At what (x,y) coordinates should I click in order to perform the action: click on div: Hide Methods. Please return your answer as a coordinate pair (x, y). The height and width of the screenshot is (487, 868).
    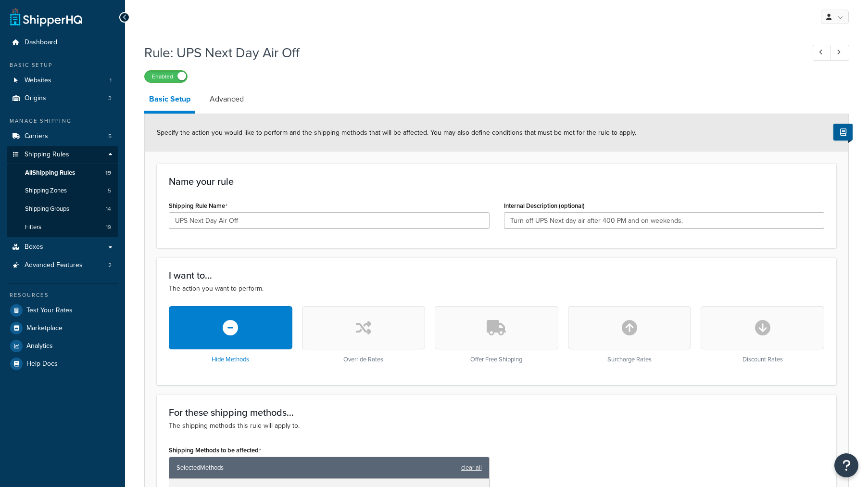
    Looking at the image, I should click on (230, 335).